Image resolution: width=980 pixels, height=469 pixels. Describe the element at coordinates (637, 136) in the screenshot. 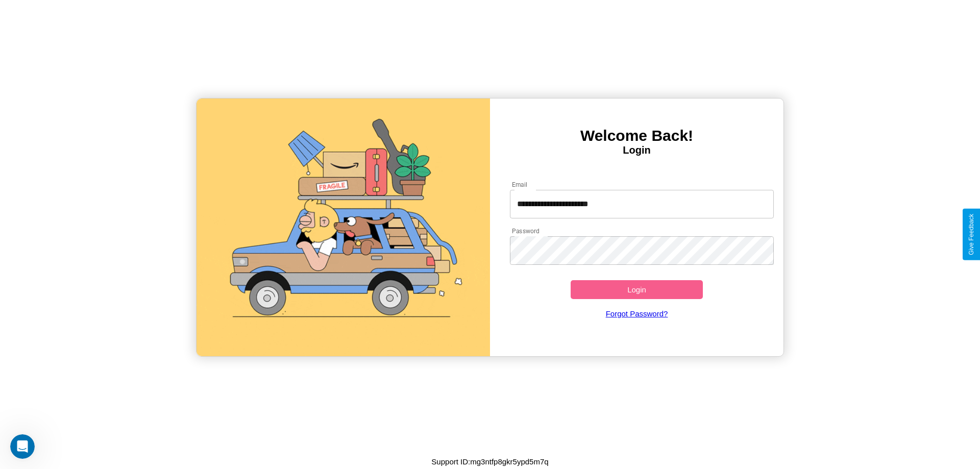

I see `h3: Welcome Back!` at that location.